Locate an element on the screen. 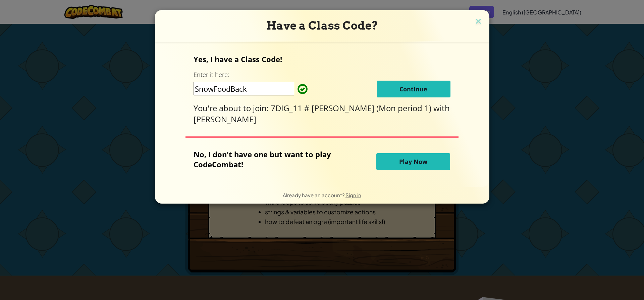  span: Already have an account? is located at coordinates (314, 195).